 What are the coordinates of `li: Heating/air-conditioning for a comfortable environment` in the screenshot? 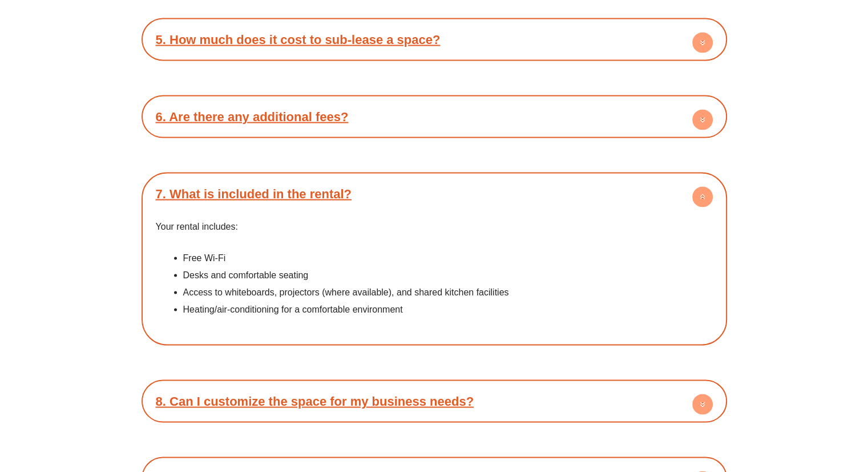 It's located at (448, 309).